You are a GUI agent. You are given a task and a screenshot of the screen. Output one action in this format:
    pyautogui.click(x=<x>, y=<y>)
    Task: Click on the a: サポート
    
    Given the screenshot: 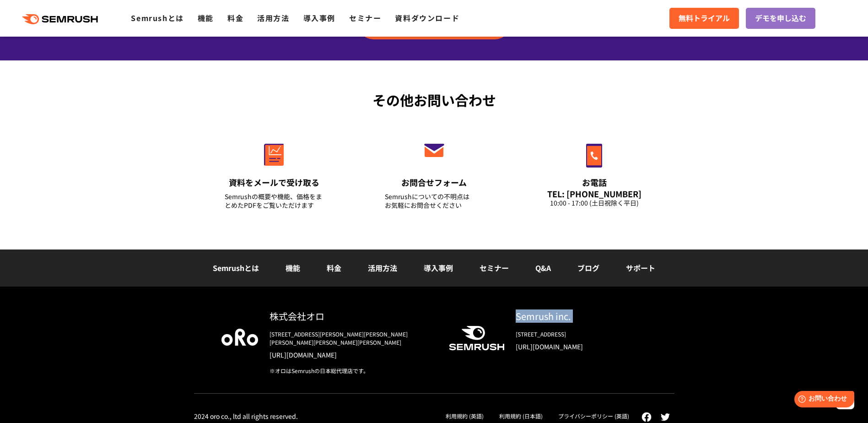 What is the action you would take?
    pyautogui.click(x=641, y=268)
    